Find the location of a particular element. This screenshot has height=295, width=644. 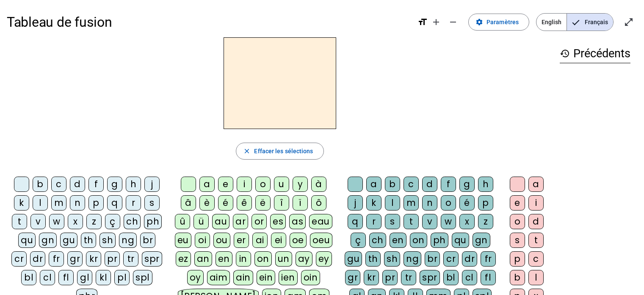

div: au is located at coordinates (221, 222).